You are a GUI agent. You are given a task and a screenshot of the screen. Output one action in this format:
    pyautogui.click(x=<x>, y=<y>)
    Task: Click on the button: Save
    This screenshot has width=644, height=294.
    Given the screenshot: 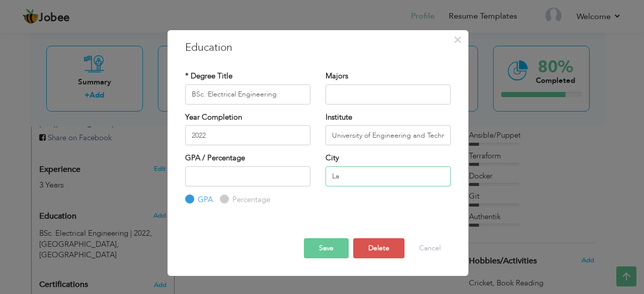 What is the action you would take?
    pyautogui.click(x=326, y=248)
    